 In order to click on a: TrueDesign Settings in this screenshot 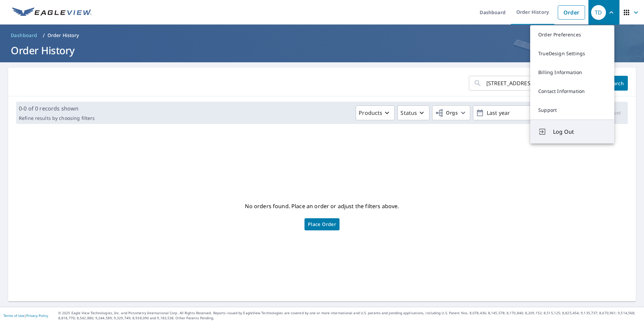, I will do `click(572, 53)`.